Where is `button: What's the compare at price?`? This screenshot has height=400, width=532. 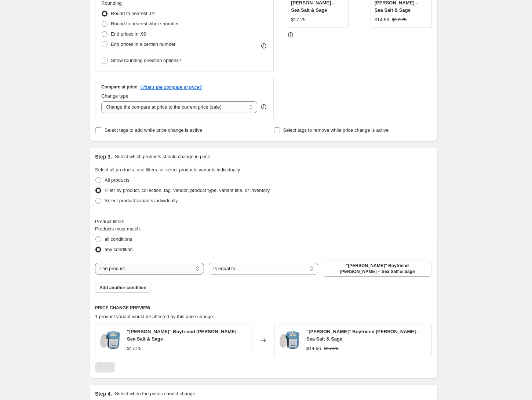
button: What's the compare at price? is located at coordinates (171, 87).